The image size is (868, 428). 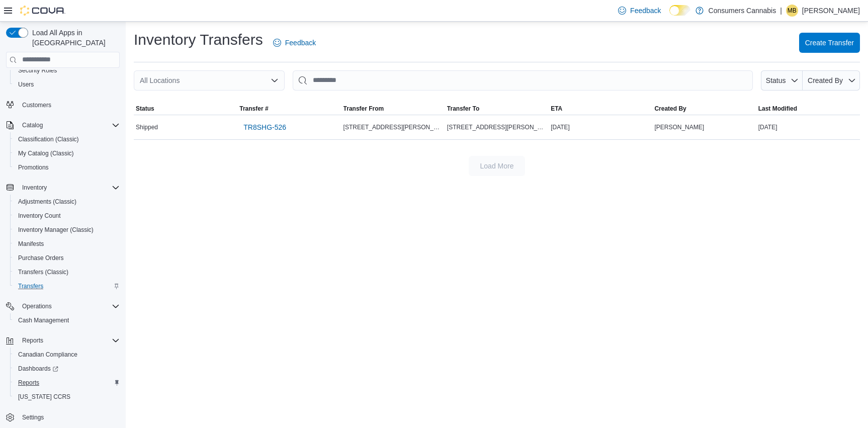 What do you see at coordinates (393, 109) in the screenshot?
I see `button: Transfer From` at bounding box center [393, 109].